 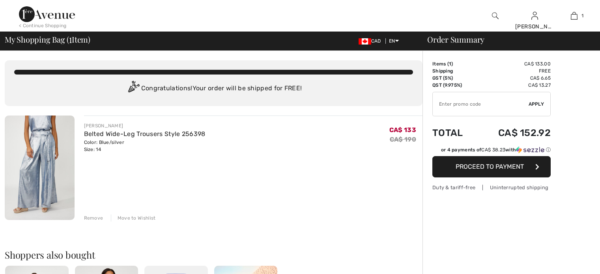 I want to click on a: Belted Wide-Leg Trousers Style 256398, so click(x=145, y=134).